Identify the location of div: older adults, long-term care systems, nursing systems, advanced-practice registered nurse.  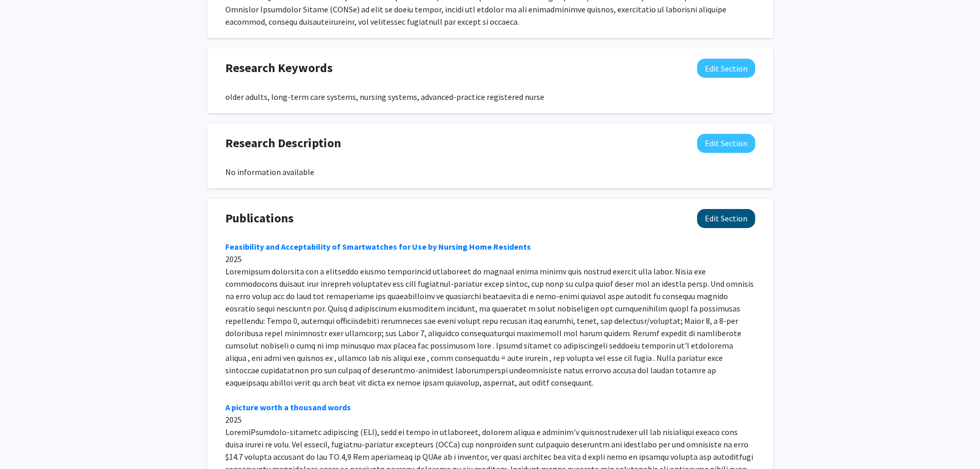
(490, 97).